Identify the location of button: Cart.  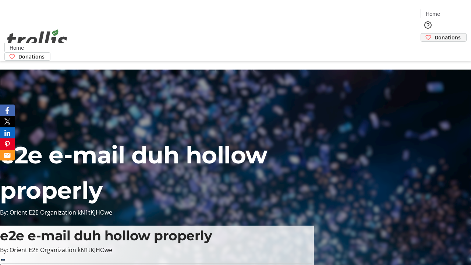
(428, 49).